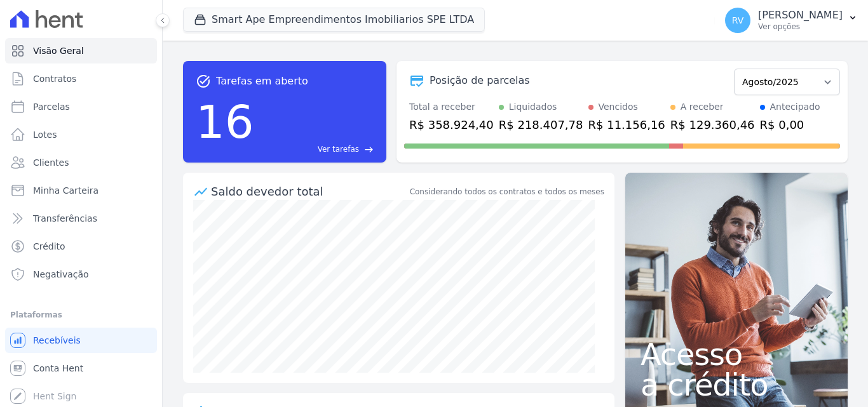 The image size is (868, 407). I want to click on div: R$ 11.156,16, so click(627, 125).